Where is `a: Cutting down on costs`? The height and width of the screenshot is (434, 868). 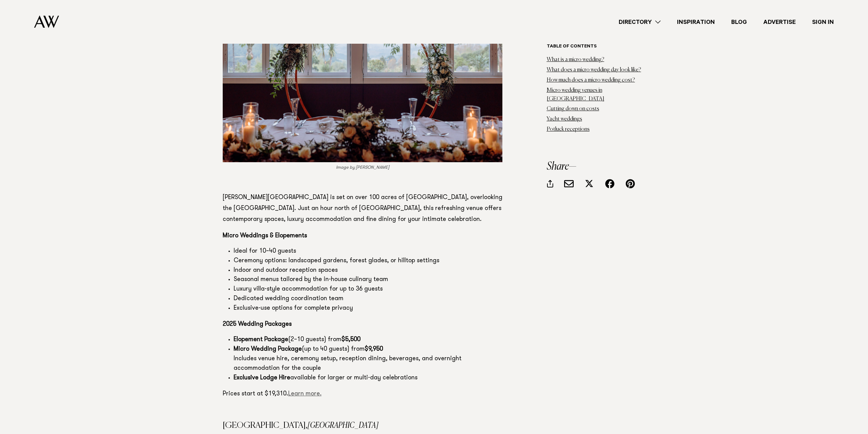
a: Cutting down on costs is located at coordinates (573, 109).